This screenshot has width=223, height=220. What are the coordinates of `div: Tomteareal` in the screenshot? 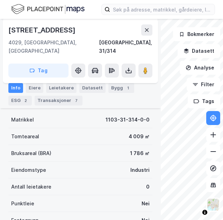 It's located at (25, 137).